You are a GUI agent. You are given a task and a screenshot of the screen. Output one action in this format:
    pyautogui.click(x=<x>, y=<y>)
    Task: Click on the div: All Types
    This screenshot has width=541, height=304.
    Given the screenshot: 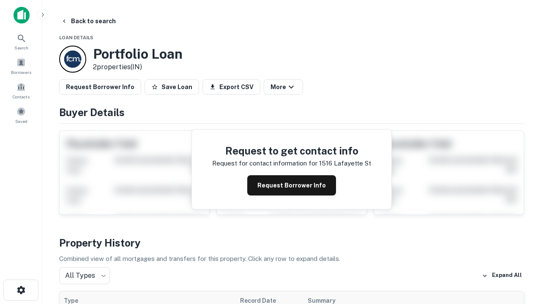 What is the action you would take?
    pyautogui.click(x=85, y=276)
    